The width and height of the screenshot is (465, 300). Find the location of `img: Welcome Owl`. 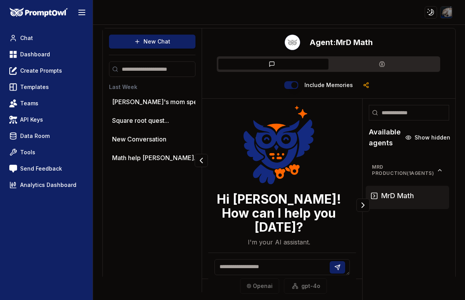

img: Welcome Owl is located at coordinates (279, 145).